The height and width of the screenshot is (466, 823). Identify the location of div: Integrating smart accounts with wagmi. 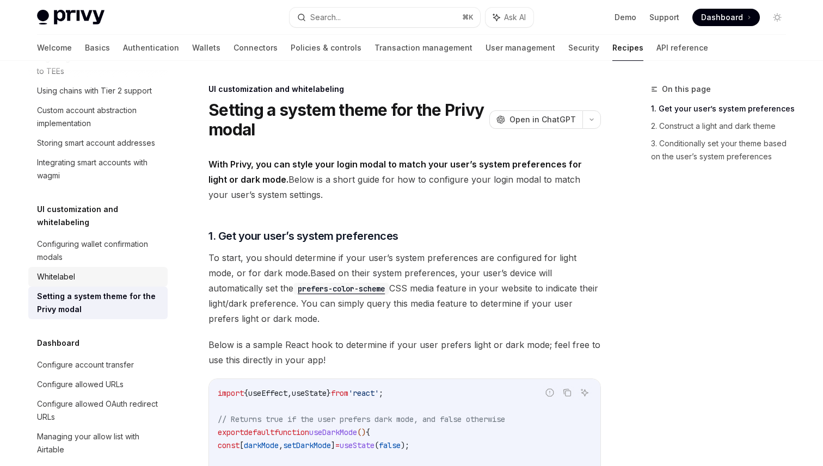
(99, 169).